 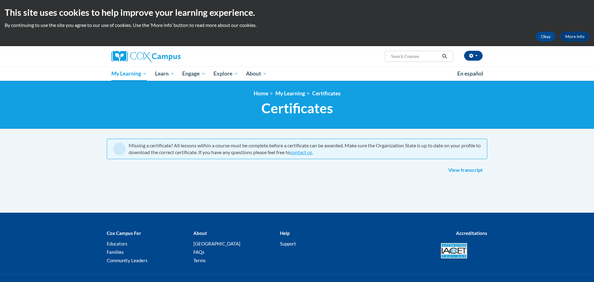 I want to click on a: Learn, so click(x=165, y=74).